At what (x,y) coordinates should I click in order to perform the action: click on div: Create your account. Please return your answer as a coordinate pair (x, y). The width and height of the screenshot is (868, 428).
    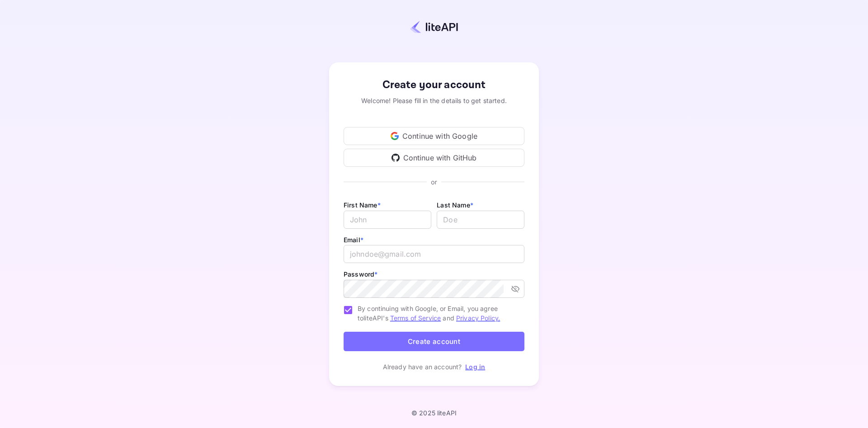
    Looking at the image, I should click on (434, 85).